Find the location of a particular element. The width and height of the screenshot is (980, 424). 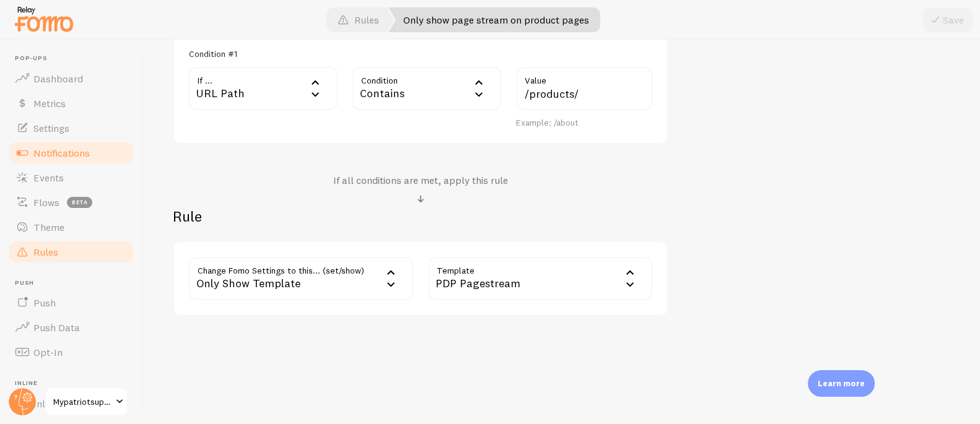

span: Opt-In is located at coordinates (48, 352).